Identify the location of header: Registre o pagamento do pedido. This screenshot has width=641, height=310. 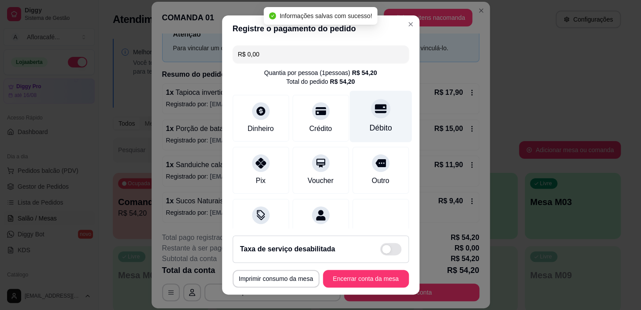
(321, 29).